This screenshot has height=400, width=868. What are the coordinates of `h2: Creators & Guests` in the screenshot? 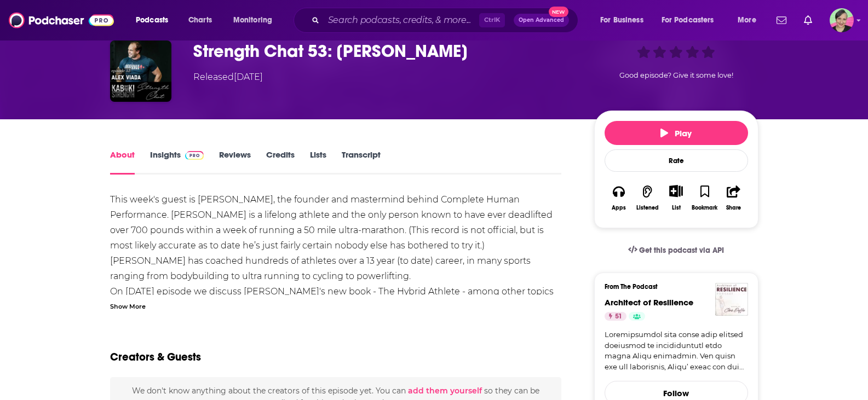 It's located at (155, 357).